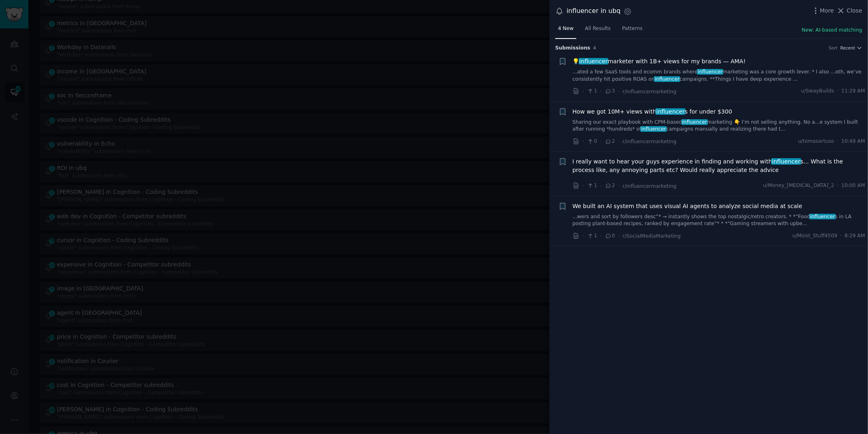 The width and height of the screenshot is (868, 434). I want to click on button: Recent, so click(852, 48).